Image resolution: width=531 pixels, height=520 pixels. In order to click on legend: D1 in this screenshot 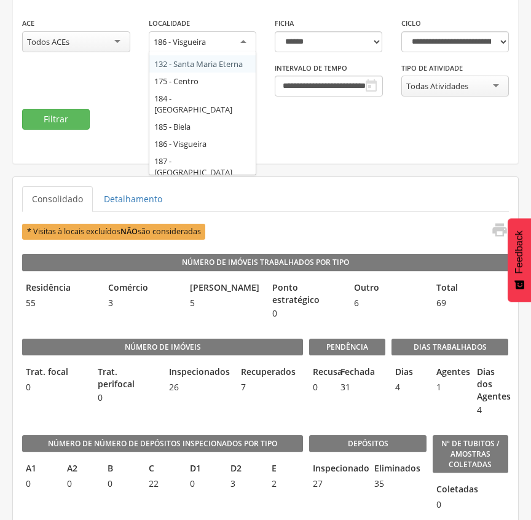, I will do `click(204, 469)`.